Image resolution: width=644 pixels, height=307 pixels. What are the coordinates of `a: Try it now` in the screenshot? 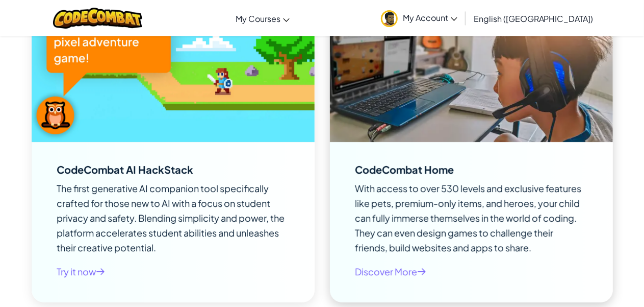 It's located at (81, 271).